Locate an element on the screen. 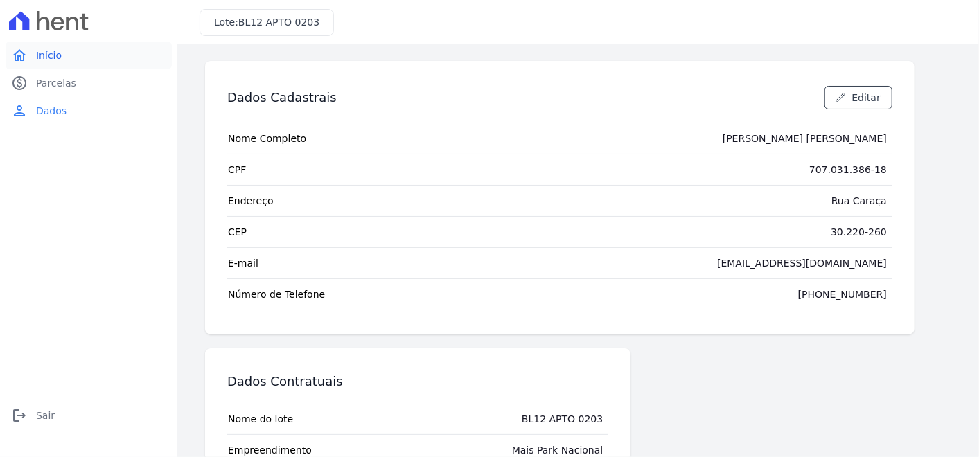 The image size is (979, 457). a: logoutSair is located at coordinates (89, 416).